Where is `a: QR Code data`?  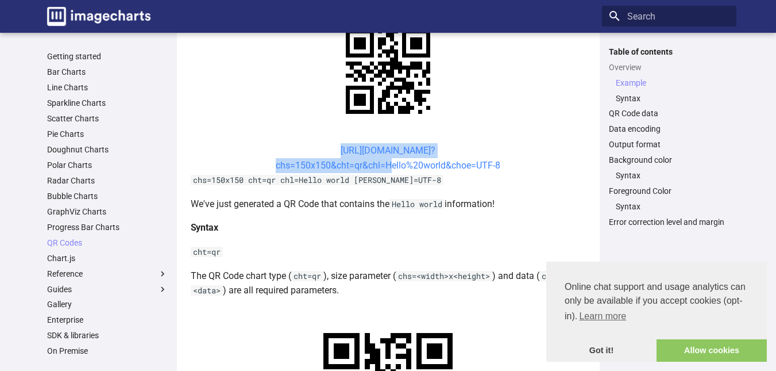
a: QR Code data is located at coordinates (669, 113).